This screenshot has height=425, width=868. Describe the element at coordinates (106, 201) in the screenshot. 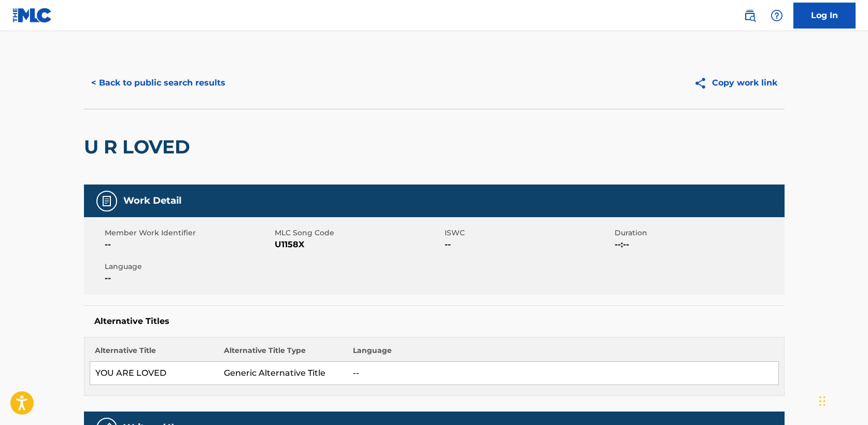

I see `img: Work Detail` at that location.